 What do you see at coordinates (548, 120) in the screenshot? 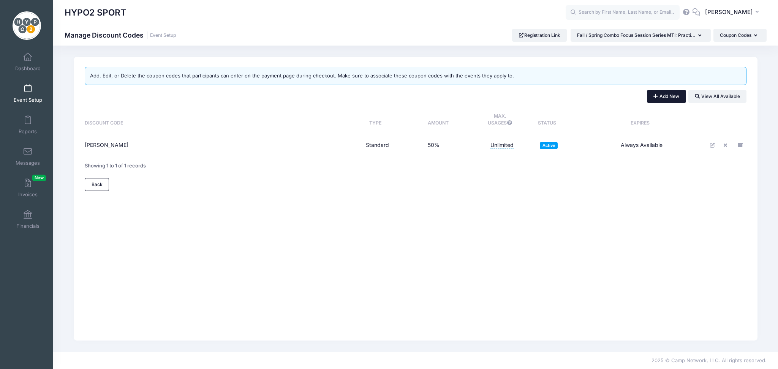
I see `th: Status` at bounding box center [548, 120].